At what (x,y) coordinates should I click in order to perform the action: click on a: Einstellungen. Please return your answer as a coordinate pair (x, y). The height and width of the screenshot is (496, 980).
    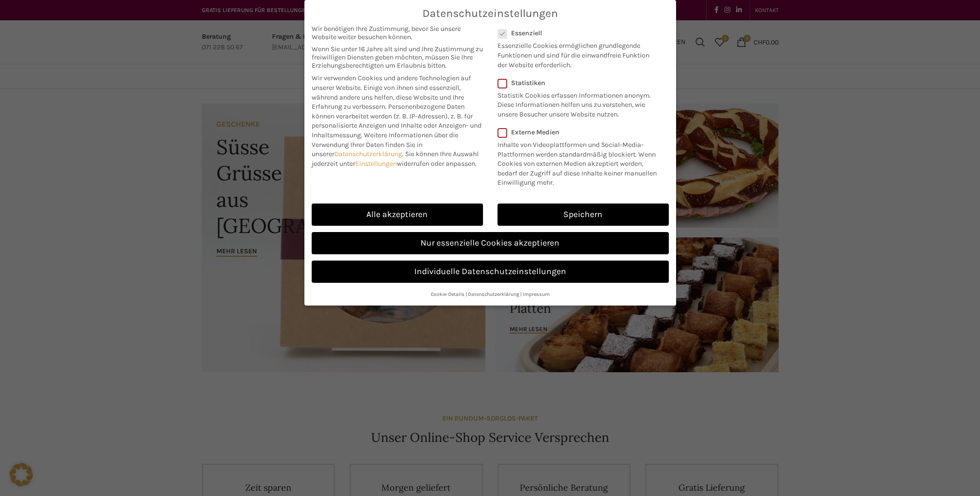
    Looking at the image, I should click on (376, 163).